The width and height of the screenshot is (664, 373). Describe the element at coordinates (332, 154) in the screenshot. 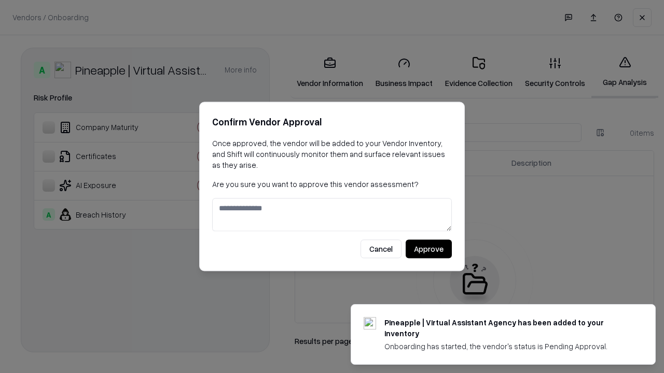

I see `p: Once approved, the vendor will be added to your Vendor Inventory, and Shift will continuously mon...` at that location.